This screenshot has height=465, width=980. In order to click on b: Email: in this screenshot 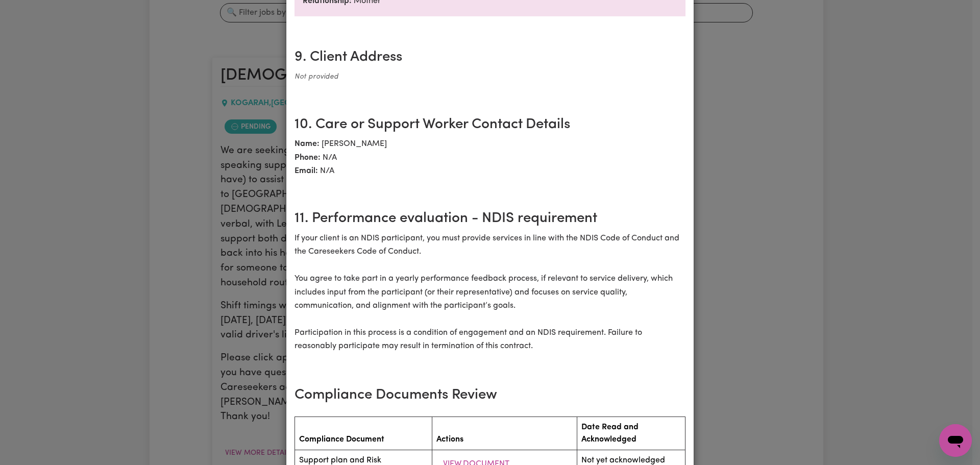, I will do `click(306, 171)`.